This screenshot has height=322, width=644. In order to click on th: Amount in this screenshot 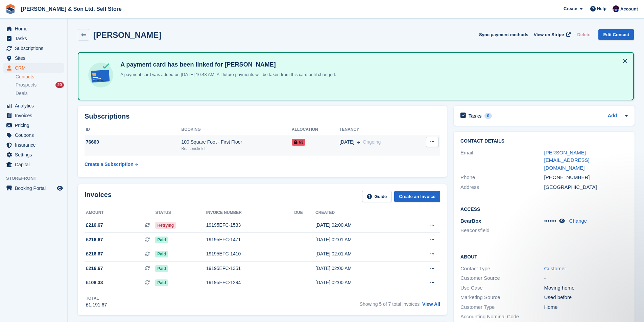, I will do `click(119, 213)`.